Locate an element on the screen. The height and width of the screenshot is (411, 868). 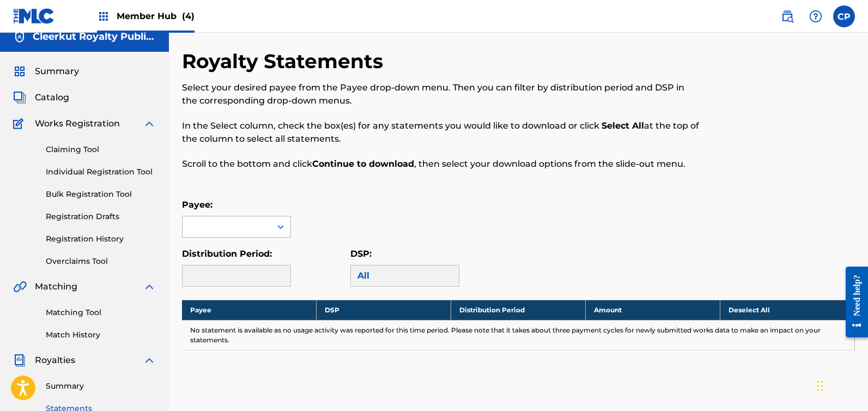
span: Member Hub is located at coordinates (155, 16).